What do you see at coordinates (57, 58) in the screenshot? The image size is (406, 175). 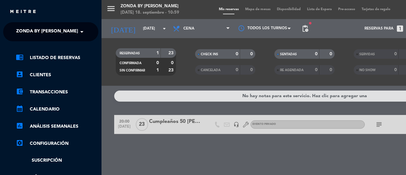 I see `a: chrome_reader_modeListado de Reservas` at bounding box center [57, 58].